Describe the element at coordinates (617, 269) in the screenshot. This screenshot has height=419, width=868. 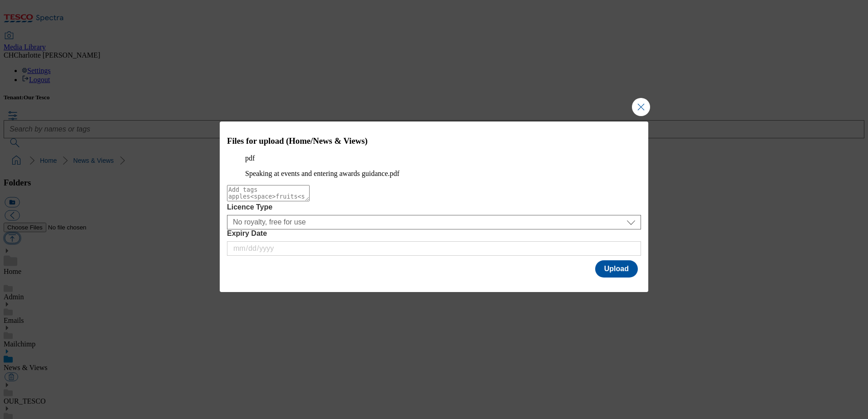
I see `button: Upload` at that location.